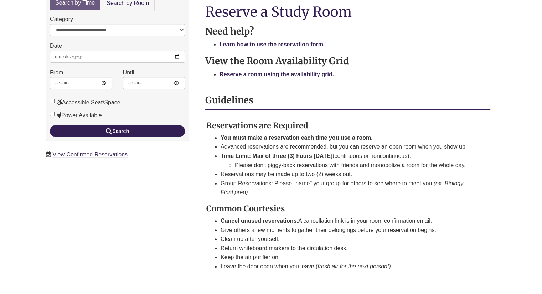 Image resolution: width=542 pixels, height=294 pixels. I want to click on label: Power Available, so click(76, 115).